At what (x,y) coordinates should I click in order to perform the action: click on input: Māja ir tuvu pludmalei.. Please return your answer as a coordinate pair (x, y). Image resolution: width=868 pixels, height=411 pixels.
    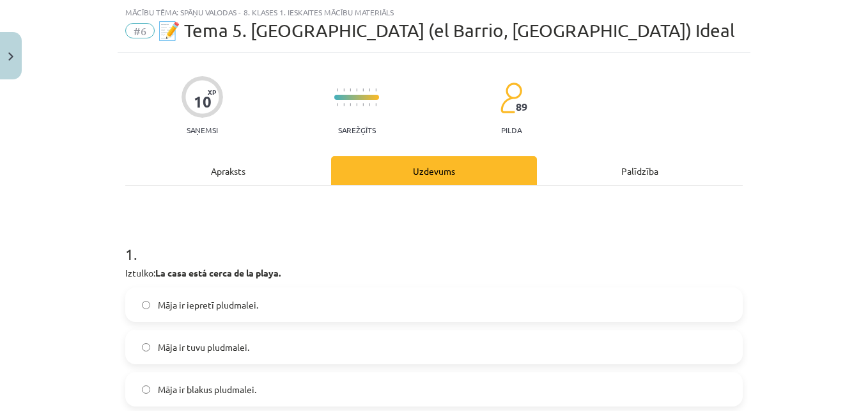
    Looking at the image, I should click on (146, 347).